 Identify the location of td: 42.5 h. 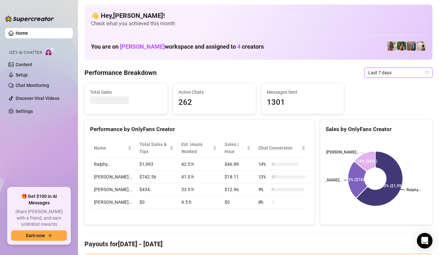
(199, 164).